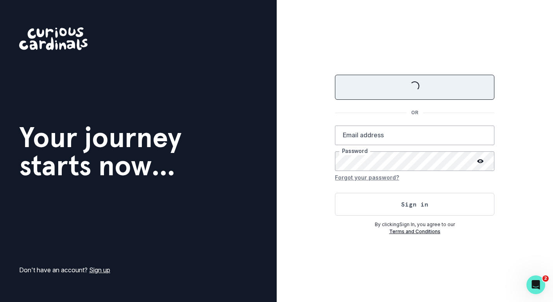 The image size is (553, 302). I want to click on p: By clicking Sign In , you agree to our, so click(414, 224).